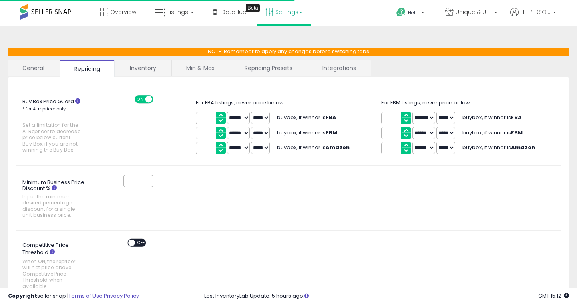 The width and height of the screenshot is (577, 304). Describe the element at coordinates (87, 68) in the screenshot. I see `a: Repricing` at that location.